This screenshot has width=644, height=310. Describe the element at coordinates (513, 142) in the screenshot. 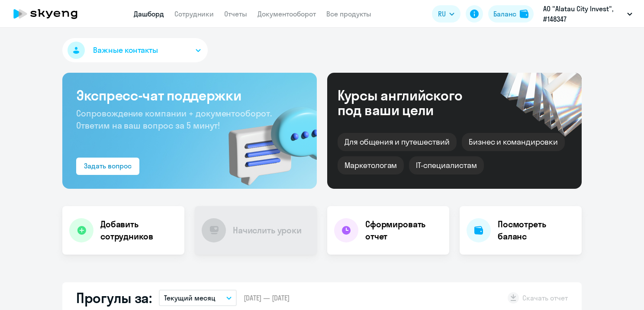

I see `div: Бизнес и командировки` at that location.